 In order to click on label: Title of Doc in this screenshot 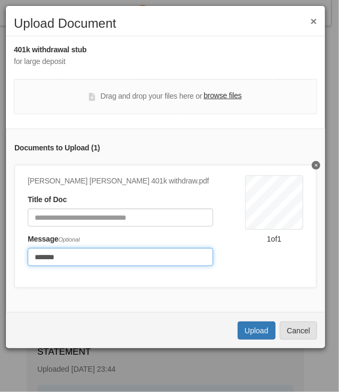, I will do `click(47, 200)`.